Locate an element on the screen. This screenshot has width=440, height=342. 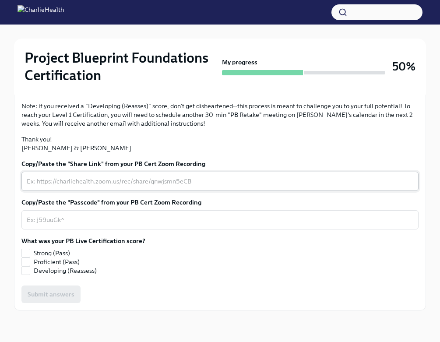
span: Strong (Pass) is located at coordinates (52, 253).